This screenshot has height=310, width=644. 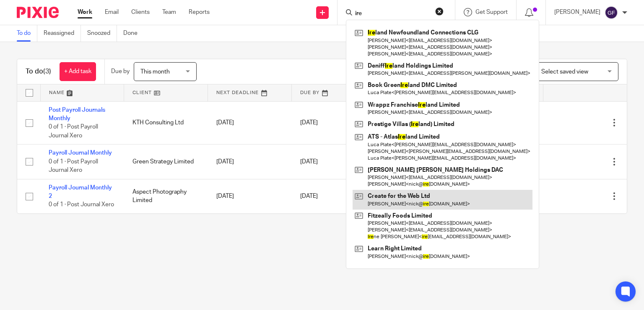 I want to click on a: Snoozed, so click(x=102, y=33).